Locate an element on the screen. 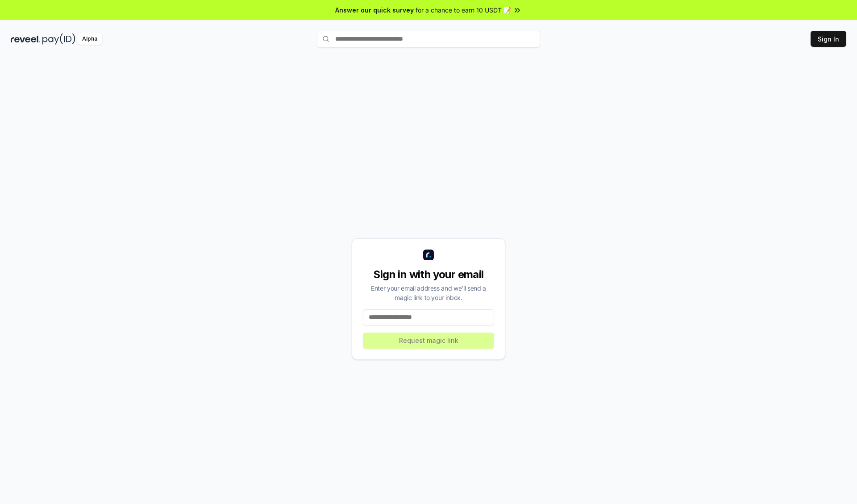 The height and width of the screenshot is (504, 857). div: Alpha is located at coordinates (90, 39).